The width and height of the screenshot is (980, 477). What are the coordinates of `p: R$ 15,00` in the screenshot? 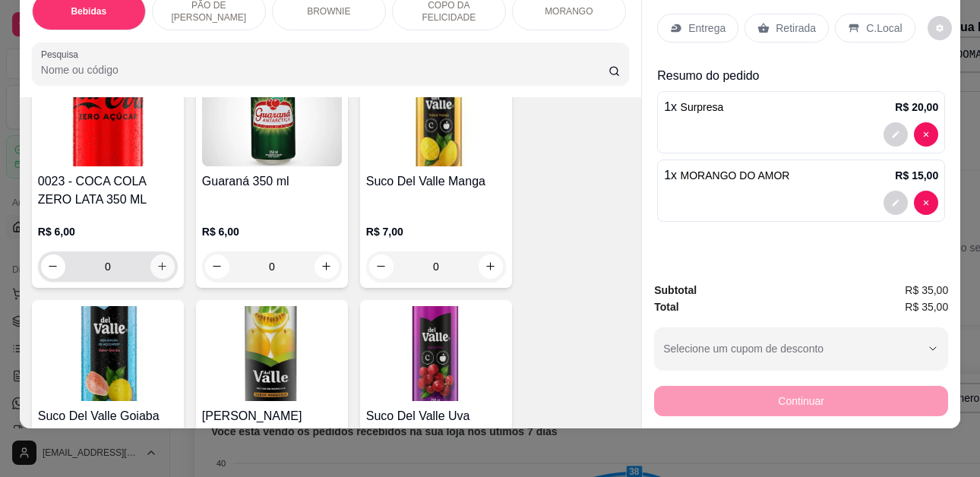 It's located at (917, 176).